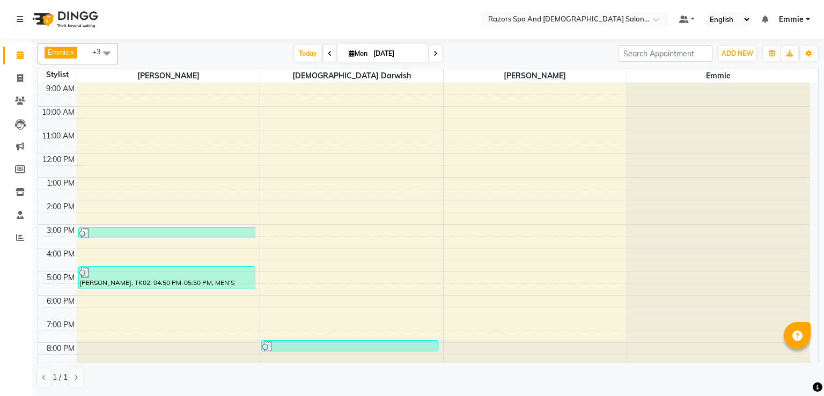  I want to click on div: 10:00 AM, so click(58, 112).